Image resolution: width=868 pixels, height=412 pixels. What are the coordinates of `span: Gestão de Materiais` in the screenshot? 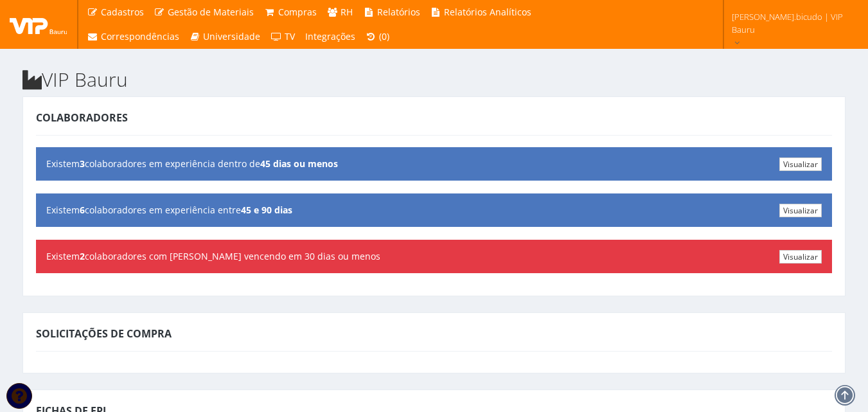 It's located at (211, 12).